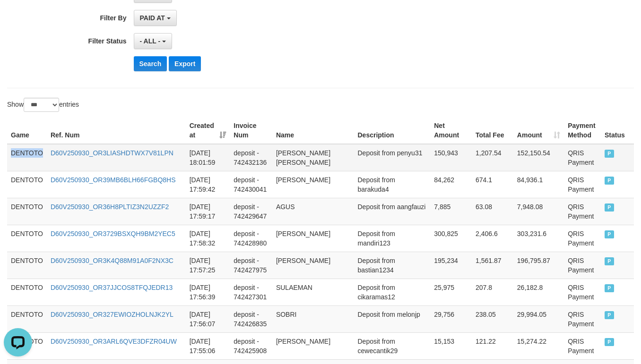  I want to click on button: Search, so click(150, 64).